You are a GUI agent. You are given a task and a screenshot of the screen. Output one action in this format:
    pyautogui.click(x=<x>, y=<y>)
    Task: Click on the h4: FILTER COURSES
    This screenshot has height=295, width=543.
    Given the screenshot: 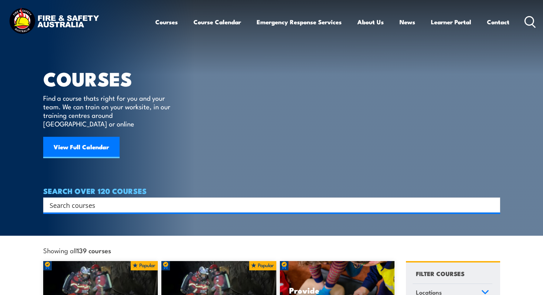 What is the action you would take?
    pyautogui.click(x=441, y=273)
    